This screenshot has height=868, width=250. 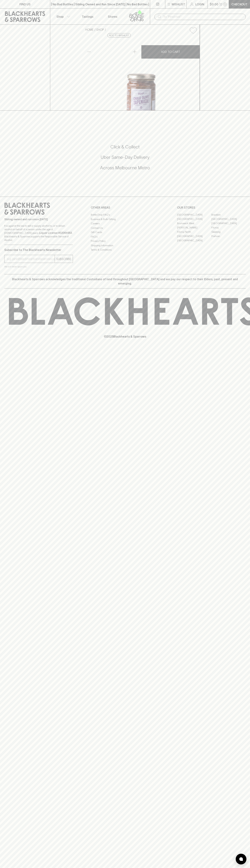 What do you see at coordinates (31, 259) in the screenshot?
I see `input: e.g. jane@blackheartsandsparrows.com.au` at bounding box center [31, 259].